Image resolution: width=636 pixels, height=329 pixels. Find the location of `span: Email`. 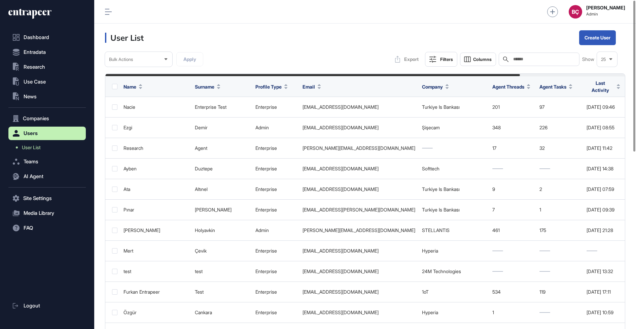

span: Email is located at coordinates (309, 86).